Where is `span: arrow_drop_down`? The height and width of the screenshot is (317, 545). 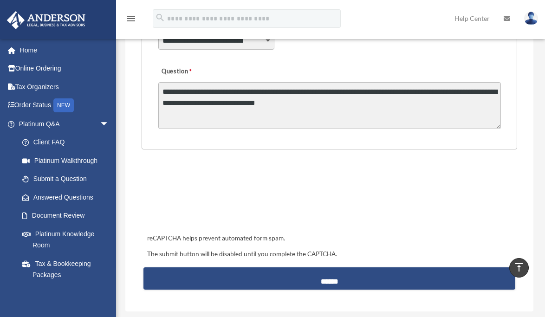 span: arrow_drop_down is located at coordinates (109, 124).